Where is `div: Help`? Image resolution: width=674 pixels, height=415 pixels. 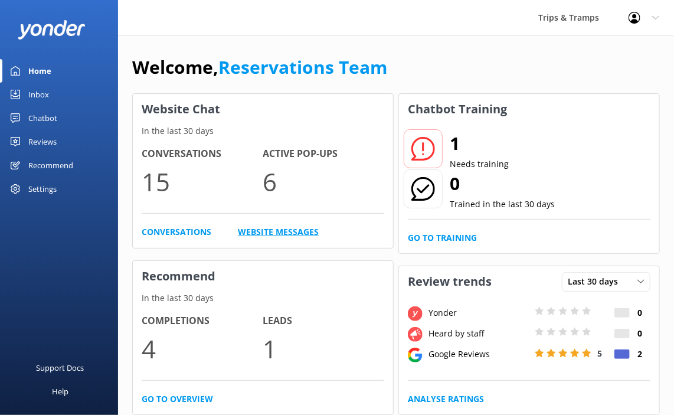
div: Help is located at coordinates (60, 391).